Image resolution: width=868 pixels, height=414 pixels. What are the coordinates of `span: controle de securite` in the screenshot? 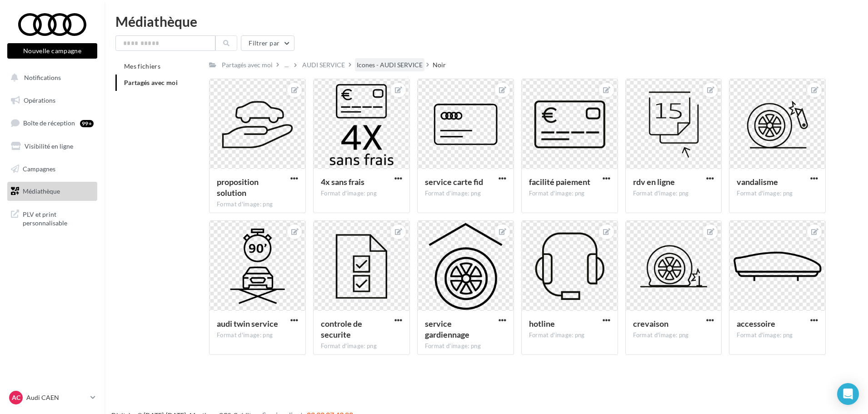 It's located at (341, 329).